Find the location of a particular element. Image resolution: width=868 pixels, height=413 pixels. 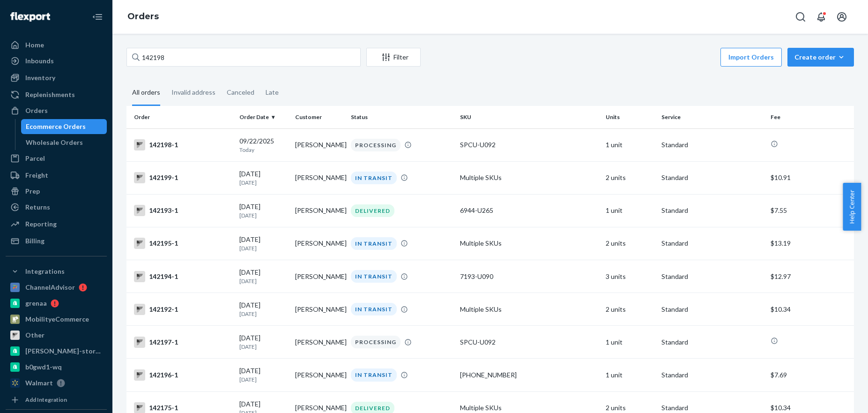

div: 142199-1 is located at coordinates (183, 178).